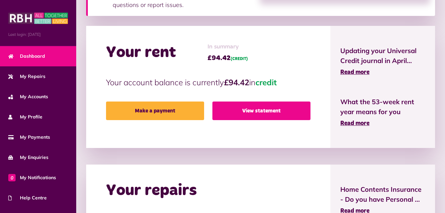 The image size is (445, 213). I want to click on span: What the 53-week rent year means for you, so click(383, 107).